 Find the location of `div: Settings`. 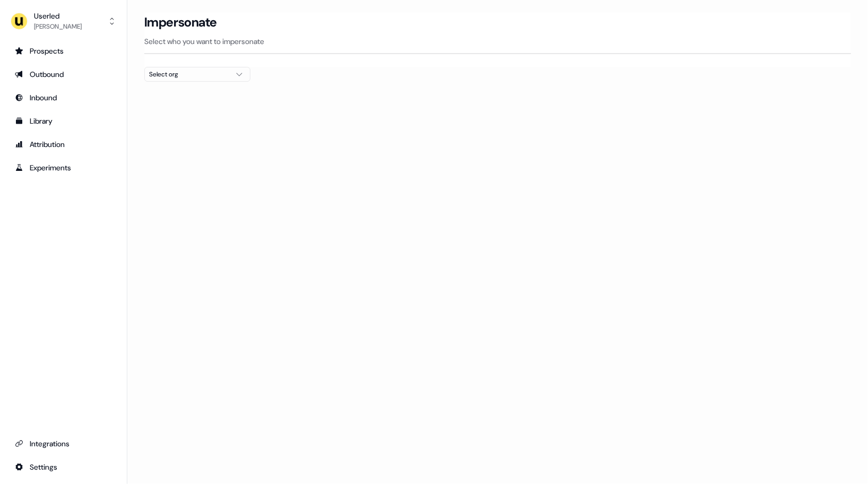

div: Settings is located at coordinates (63, 467).